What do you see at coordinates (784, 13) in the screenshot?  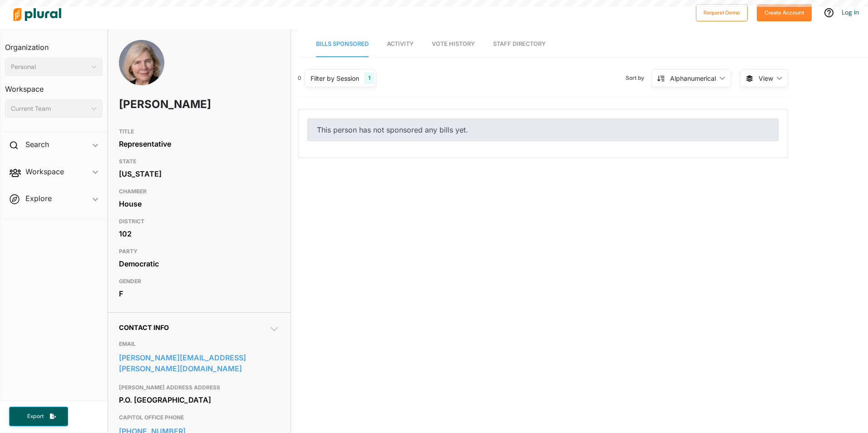 I see `button: Create Account` at bounding box center [784, 13].